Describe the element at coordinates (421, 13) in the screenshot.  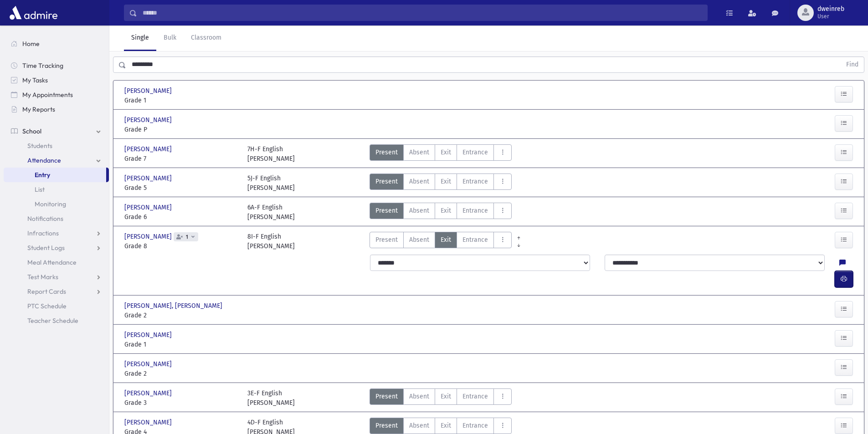
I see `input: Search` at that location.